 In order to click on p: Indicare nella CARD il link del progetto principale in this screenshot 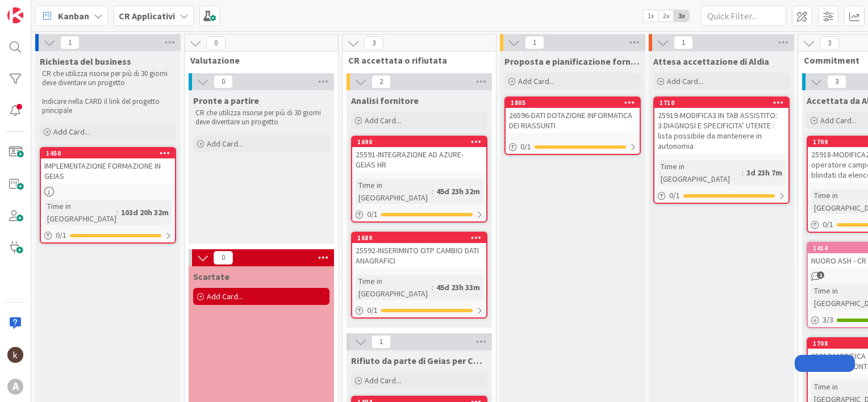, I will do `click(108, 106)`.